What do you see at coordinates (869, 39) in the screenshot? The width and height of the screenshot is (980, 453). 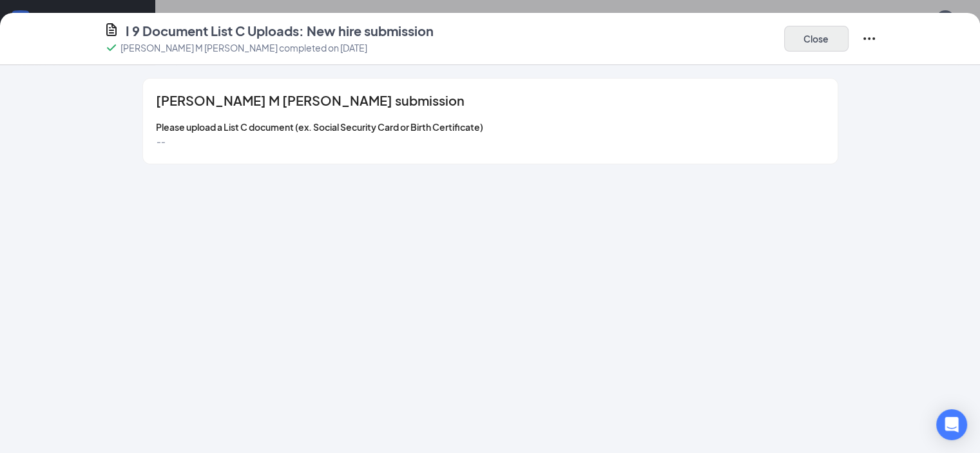 I see `svg: Ellipses` at bounding box center [869, 39].